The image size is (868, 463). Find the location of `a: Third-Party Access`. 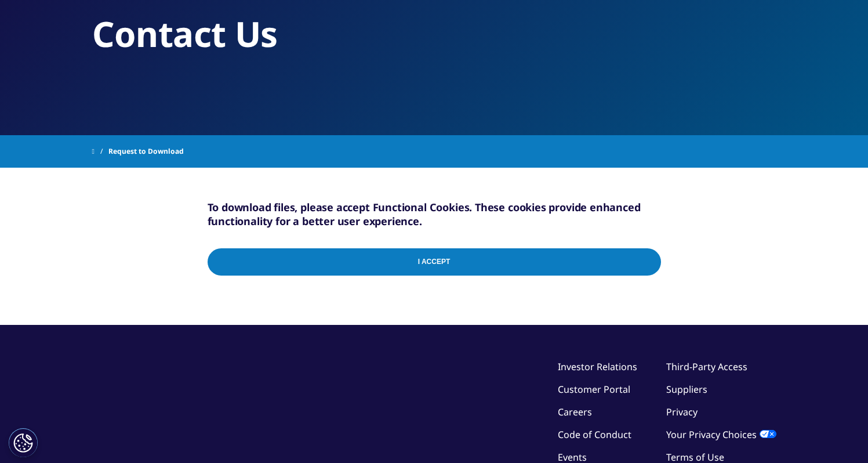

a: Third-Party Access is located at coordinates (707, 366).